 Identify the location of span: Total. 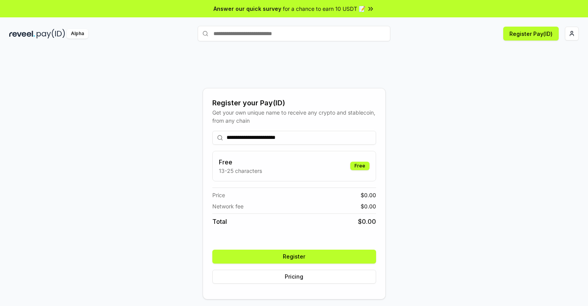
(220, 221).